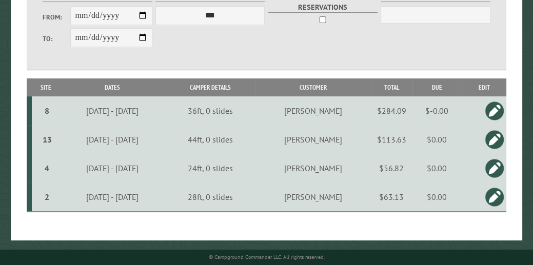 This screenshot has height=265, width=533. I want to click on th: Total, so click(391, 87).